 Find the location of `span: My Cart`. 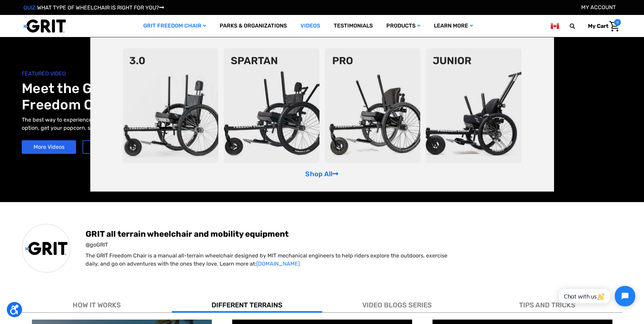

span: My Cart is located at coordinates (598, 26).